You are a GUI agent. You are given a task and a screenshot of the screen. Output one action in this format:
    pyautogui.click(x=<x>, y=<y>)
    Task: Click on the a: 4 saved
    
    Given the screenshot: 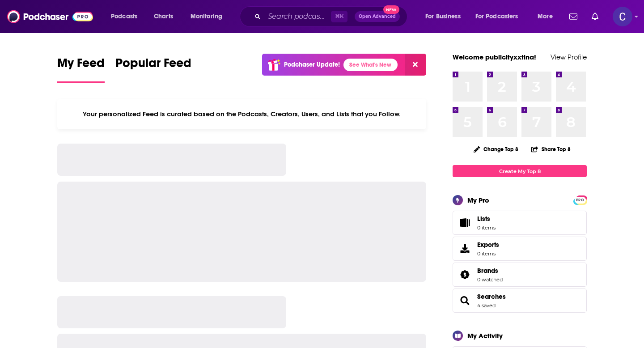 What is the action you would take?
    pyautogui.click(x=486, y=305)
    